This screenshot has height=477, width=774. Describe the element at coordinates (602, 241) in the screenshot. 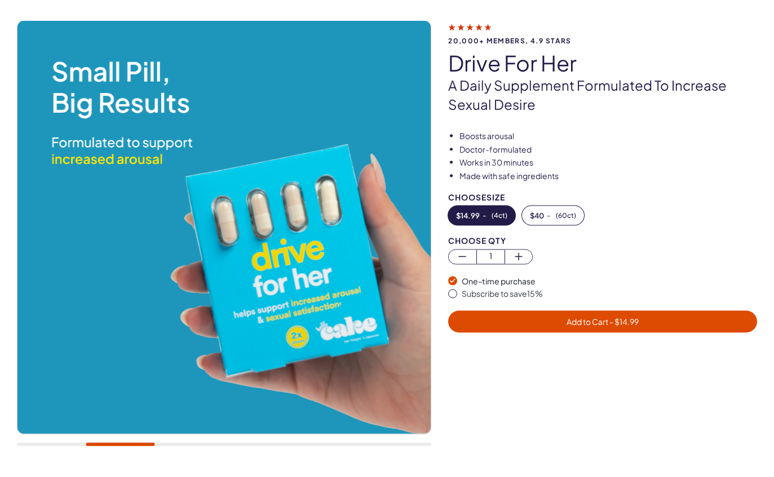

I see `div: Choose Qty` at that location.